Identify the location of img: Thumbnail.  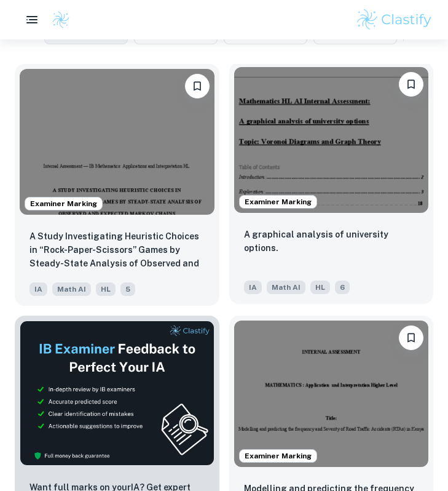
(117, 393).